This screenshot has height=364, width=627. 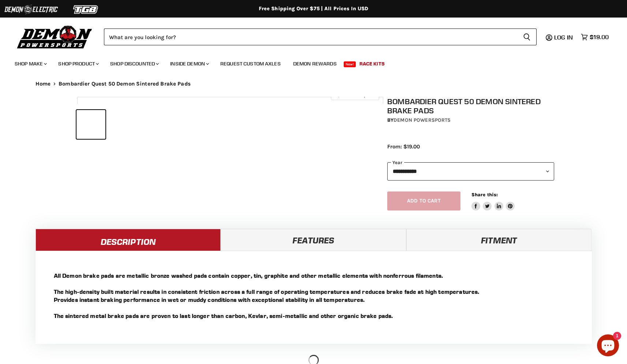 I want to click on span: Share this:, so click(x=484, y=195).